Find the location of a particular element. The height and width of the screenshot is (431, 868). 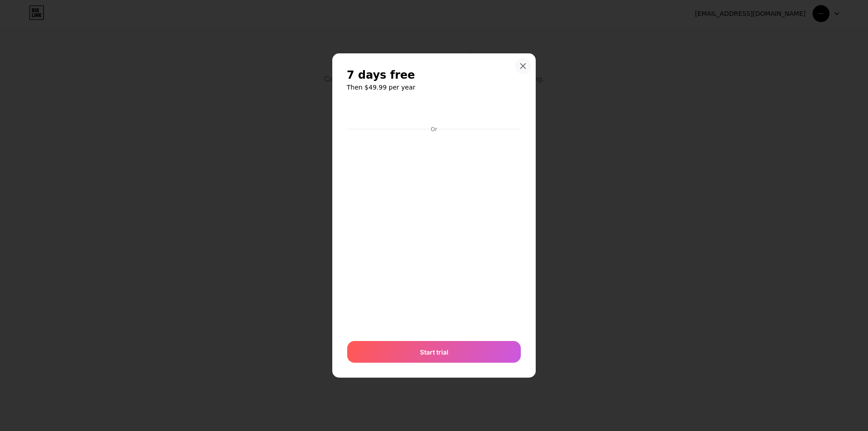

span: Start trial is located at coordinates (434, 352).